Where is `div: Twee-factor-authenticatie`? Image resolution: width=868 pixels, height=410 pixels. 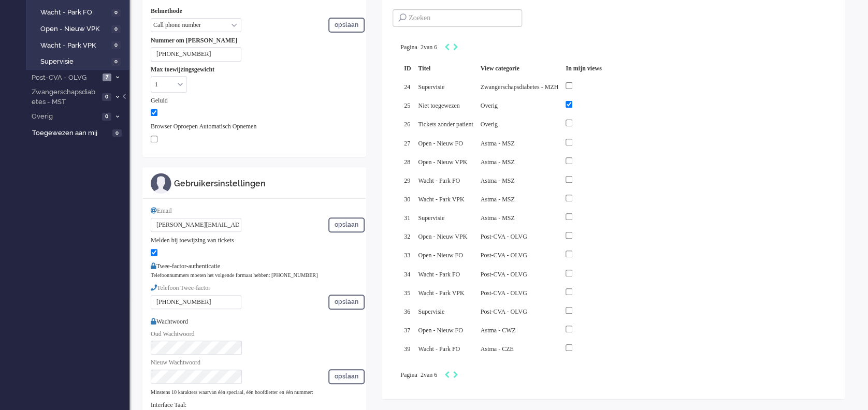 div: Twee-factor-authenticatie is located at coordinates (254, 266).